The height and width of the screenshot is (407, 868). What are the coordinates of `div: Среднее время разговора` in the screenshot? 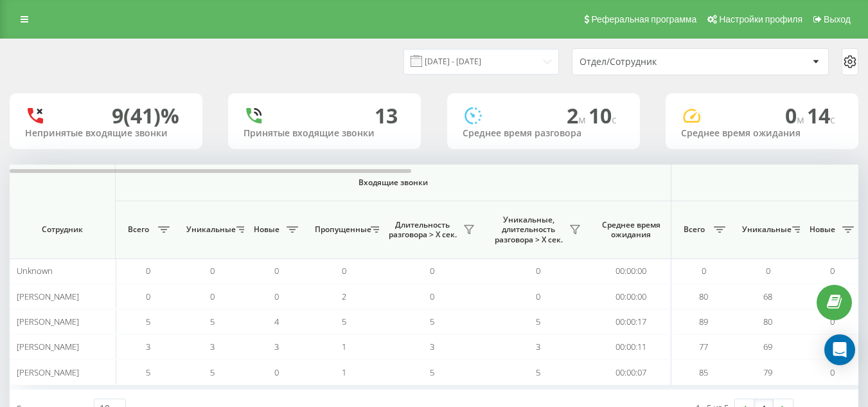 It's located at (544, 133).